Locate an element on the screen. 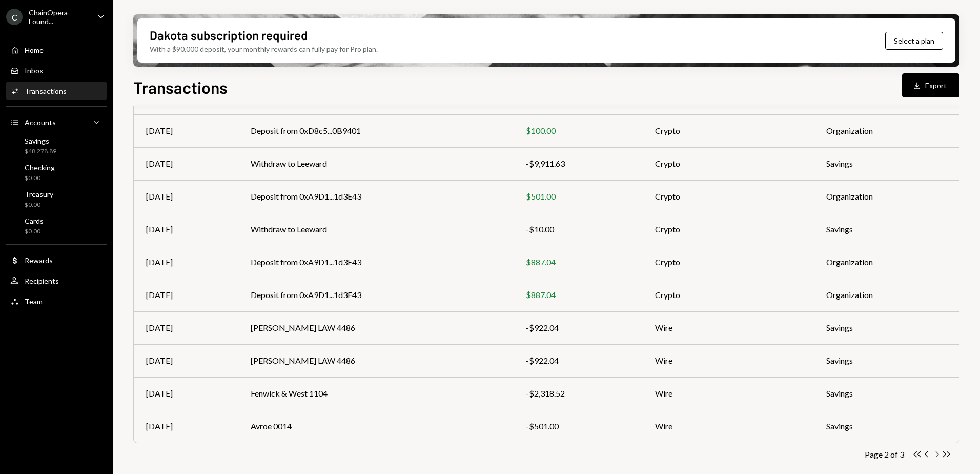  div: -$10.00 is located at coordinates (578, 229).